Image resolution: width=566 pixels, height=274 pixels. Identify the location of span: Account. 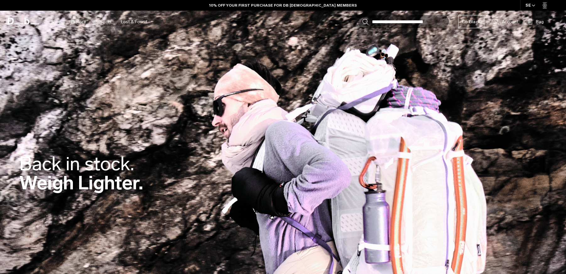
(510, 22).